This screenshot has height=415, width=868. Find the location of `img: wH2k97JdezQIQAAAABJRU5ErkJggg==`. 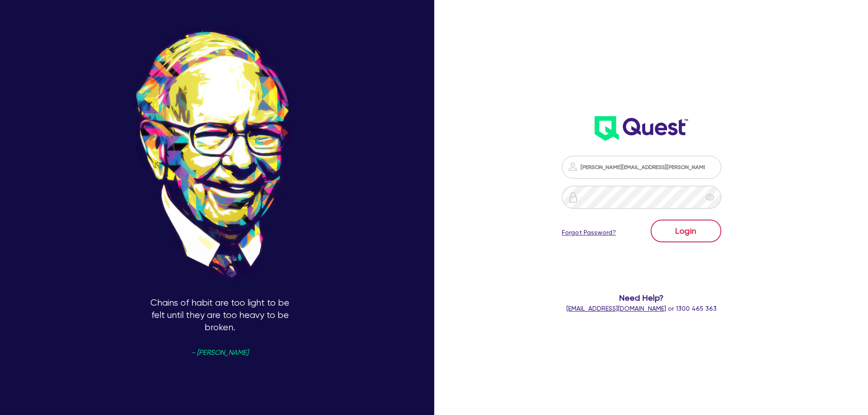

img: wH2k97JdezQIQAAAABJRU5ErkJggg== is located at coordinates (641, 129).